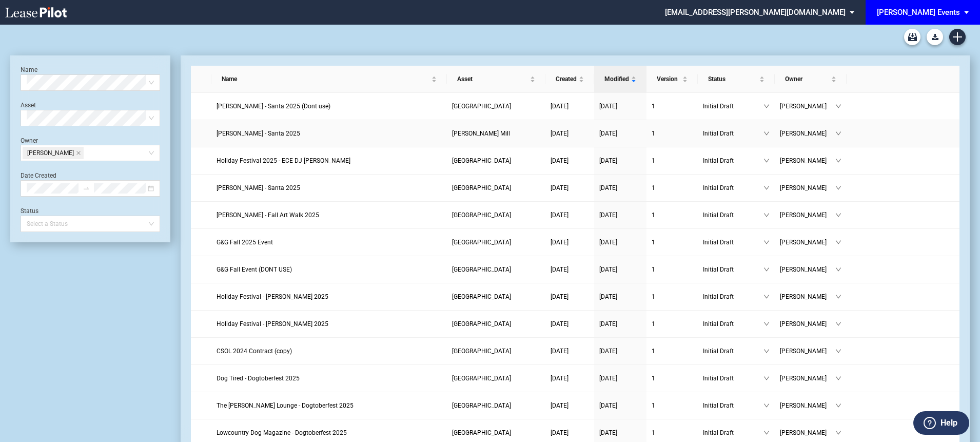 The width and height of the screenshot is (980, 442). I want to click on span: Bob Williams - Fall Art Walk 2025, so click(268, 215).